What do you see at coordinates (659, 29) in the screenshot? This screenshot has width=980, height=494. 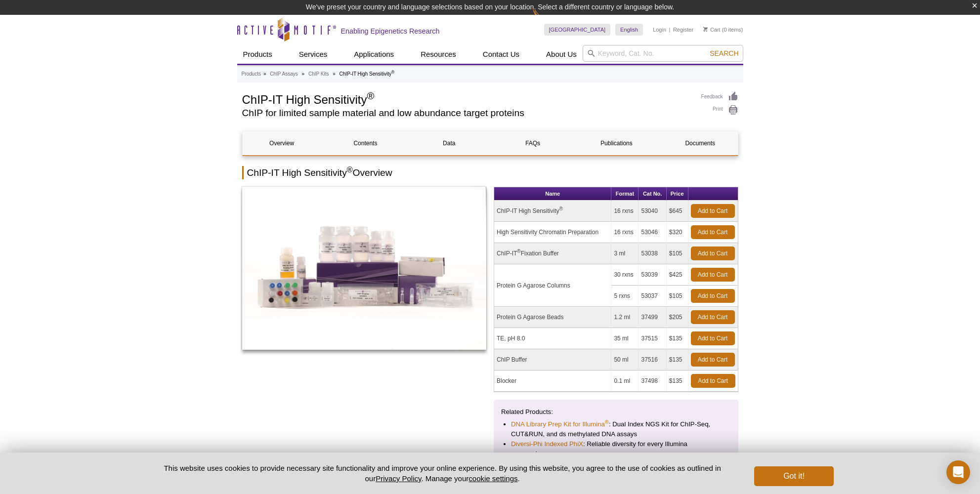 I see `a: Login` at bounding box center [659, 29].